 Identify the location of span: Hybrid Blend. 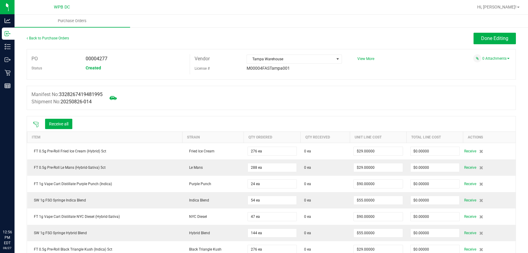
(198, 233).